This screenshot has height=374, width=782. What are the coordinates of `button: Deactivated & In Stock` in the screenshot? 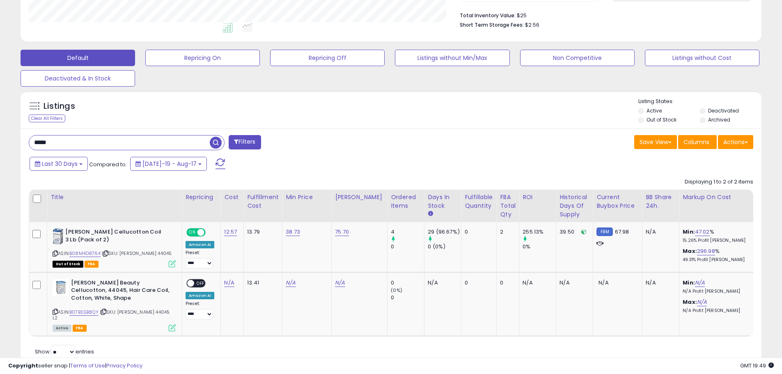 It's located at (78, 78).